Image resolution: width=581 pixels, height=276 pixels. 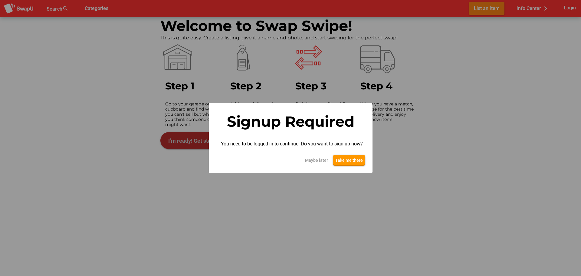 I want to click on div: Signup Required, so click(x=290, y=121).